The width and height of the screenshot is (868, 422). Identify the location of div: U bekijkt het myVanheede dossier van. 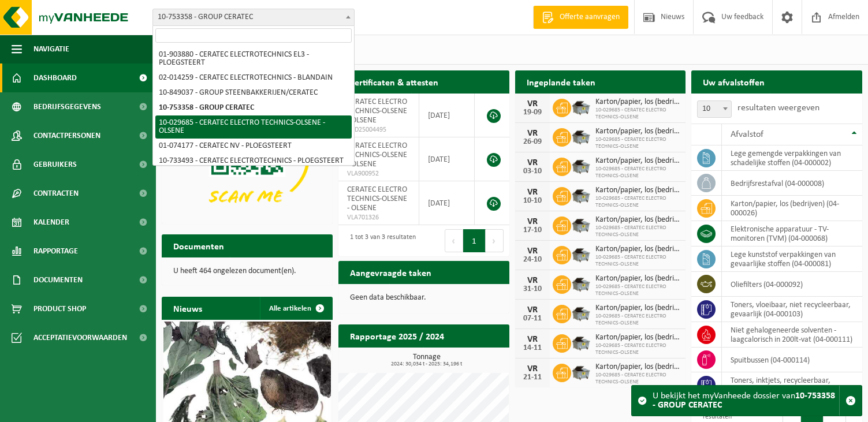
(745, 401).